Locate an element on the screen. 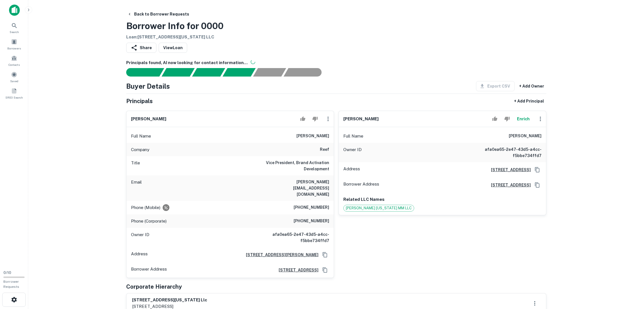  span: Borrowers is located at coordinates (14, 48).